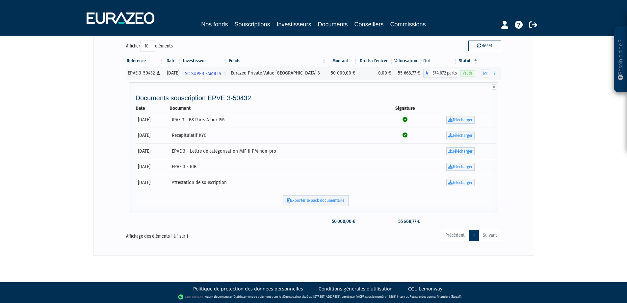  What do you see at coordinates (278, 151) in the screenshot?
I see `td: EPVE 3 - Lettre de catégorisation MIF II PM non-pro` at bounding box center [278, 151].